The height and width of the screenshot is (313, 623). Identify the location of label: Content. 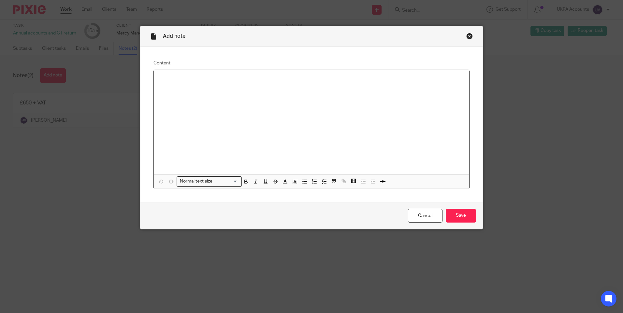
(311, 63).